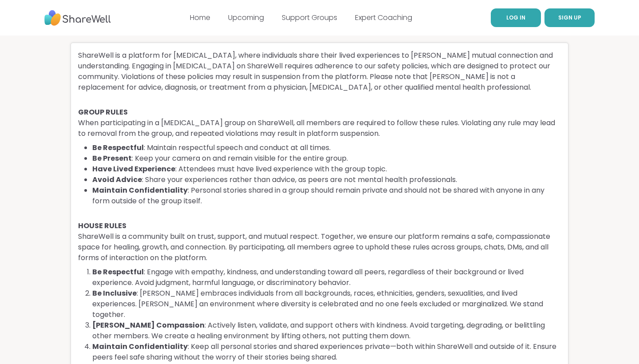 The image size is (639, 364). I want to click on li: : Maintain respectful speech and conduct at all times., so click(326, 148).